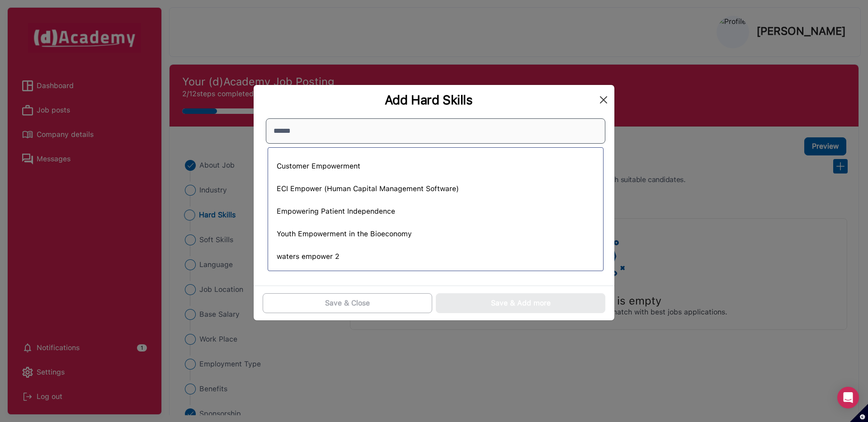 The image size is (868, 422). What do you see at coordinates (603, 100) in the screenshot?
I see `button: Close` at bounding box center [603, 100].